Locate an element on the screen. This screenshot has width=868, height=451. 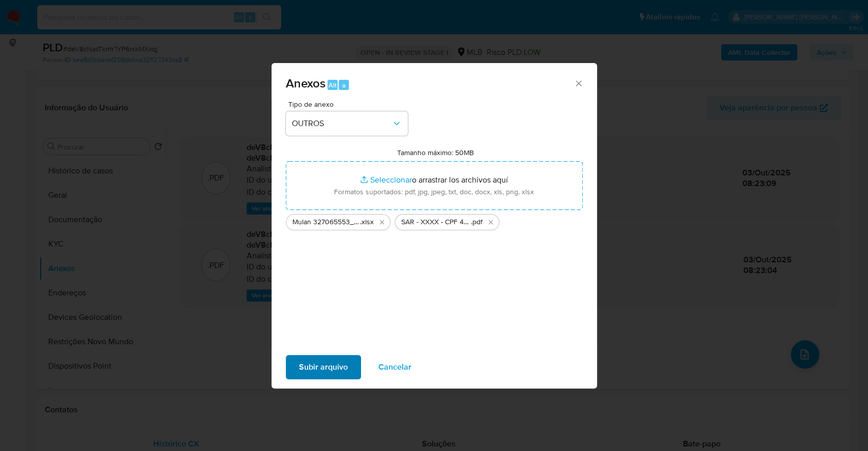
button: Cancelar is located at coordinates (394, 367).